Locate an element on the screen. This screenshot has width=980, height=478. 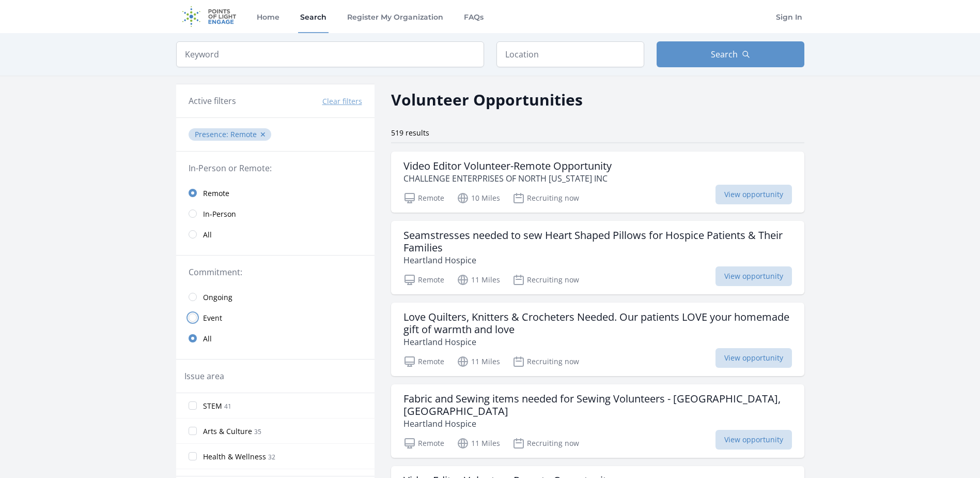
h3: Love Quilters, Knitters & Crocheters Needed. Our patients LOVE your homemade gift of warmth and love is located at coordinates (598, 323).